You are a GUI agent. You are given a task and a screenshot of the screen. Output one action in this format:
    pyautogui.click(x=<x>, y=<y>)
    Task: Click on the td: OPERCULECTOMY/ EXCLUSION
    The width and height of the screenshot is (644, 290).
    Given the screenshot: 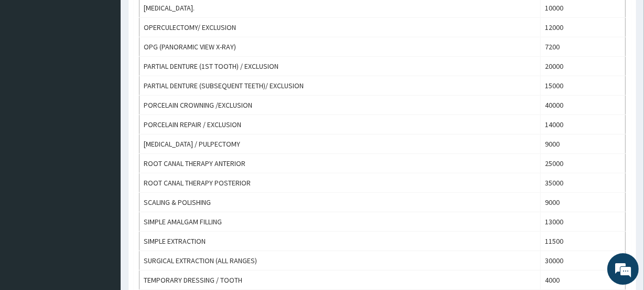 What is the action you would take?
    pyautogui.click(x=340, y=27)
    